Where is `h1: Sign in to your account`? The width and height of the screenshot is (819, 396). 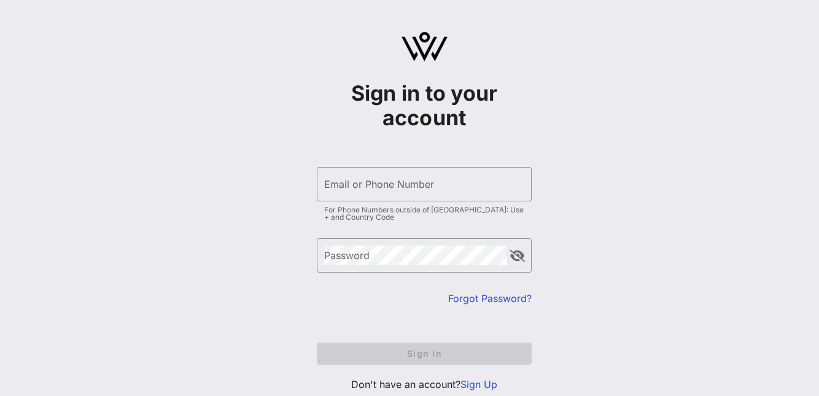 h1: Sign in to your account is located at coordinates (424, 106).